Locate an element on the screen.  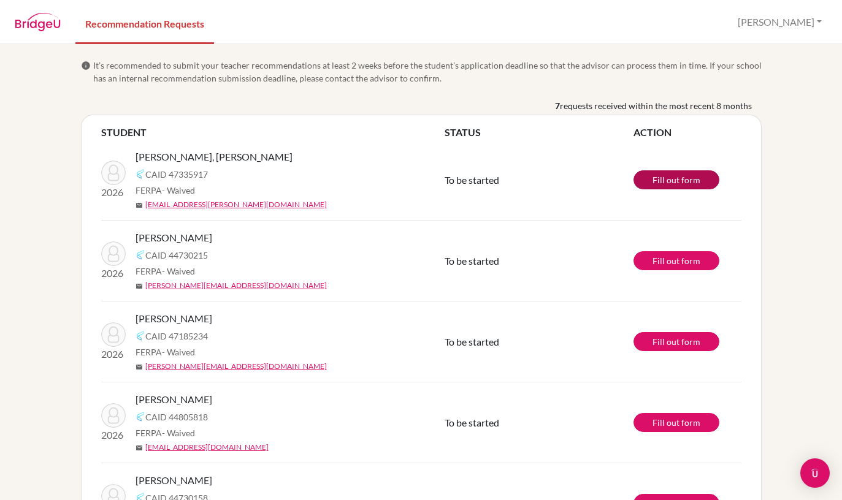
th: STUDENT is located at coordinates (273, 132).